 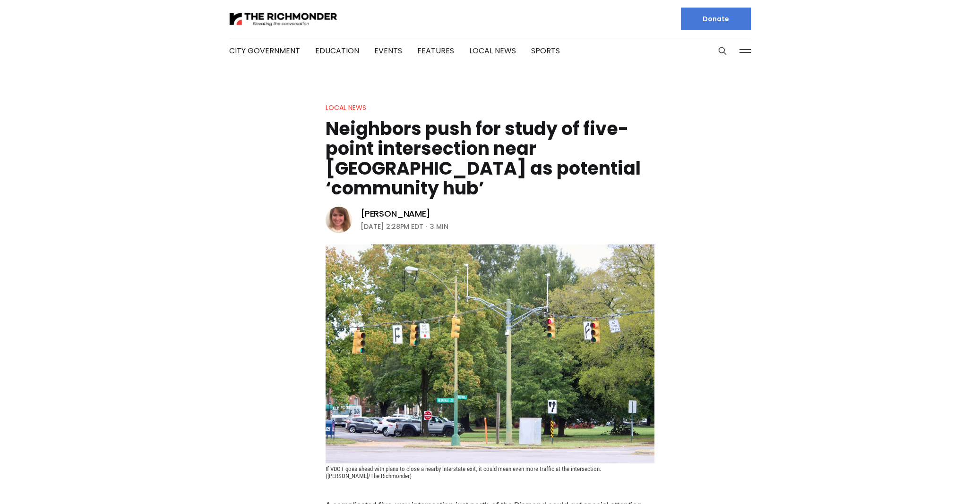 What do you see at coordinates (337, 51) in the screenshot?
I see `a: Education` at bounding box center [337, 51].